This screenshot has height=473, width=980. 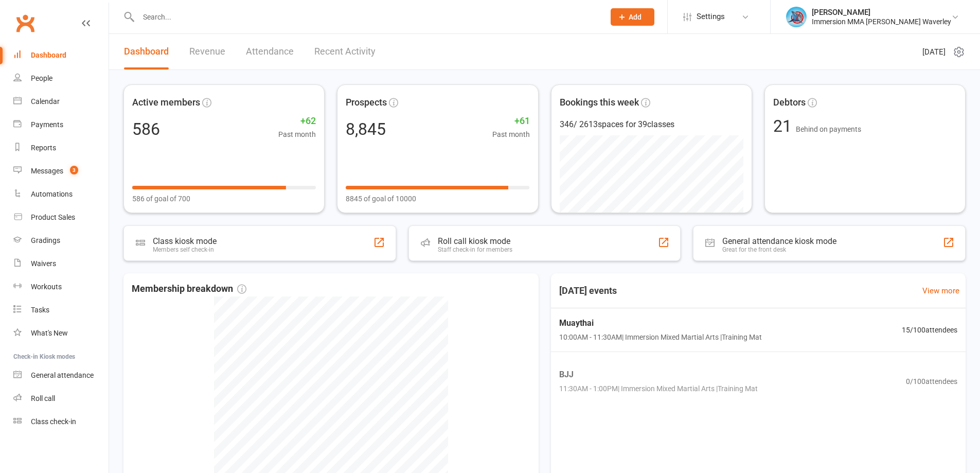 What do you see at coordinates (49, 333) in the screenshot?
I see `div: What's New` at bounding box center [49, 333].